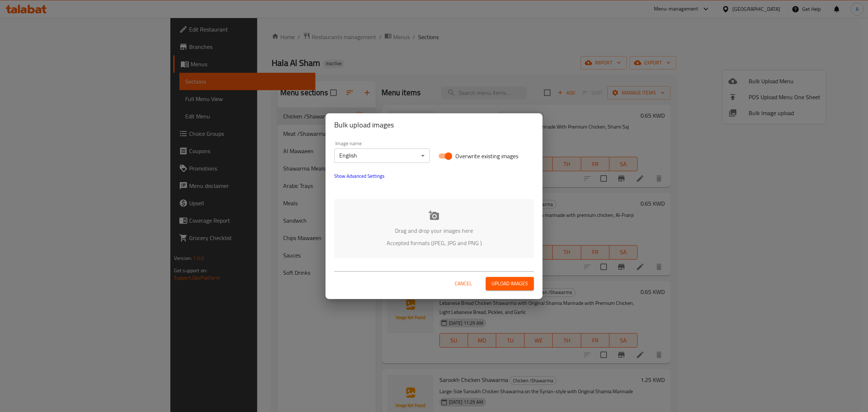 The image size is (868, 412). I want to click on button: show more, so click(359, 176).